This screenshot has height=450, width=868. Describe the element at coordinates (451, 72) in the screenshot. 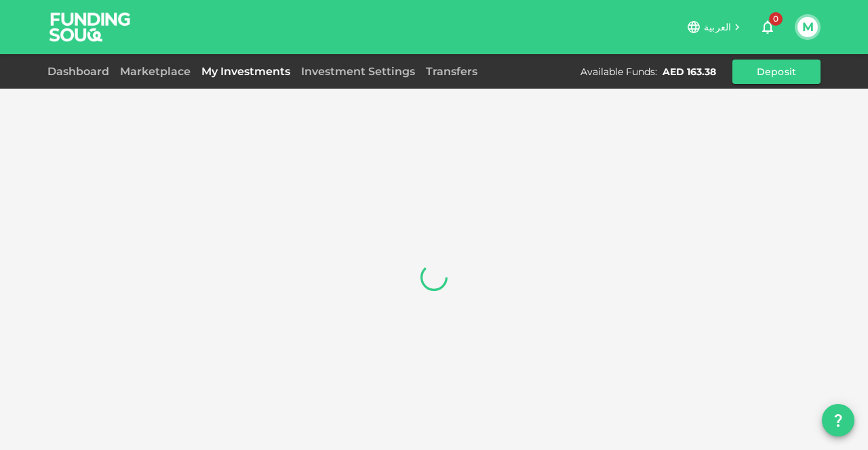

I see `a: Transfers` at that location.